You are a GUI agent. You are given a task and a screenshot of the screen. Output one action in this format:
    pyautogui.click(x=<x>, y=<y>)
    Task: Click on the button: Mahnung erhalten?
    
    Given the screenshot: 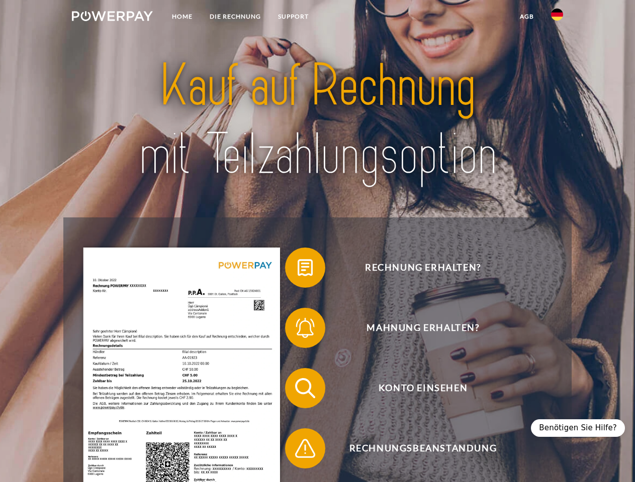 What is the action you would take?
    pyautogui.click(x=416, y=328)
    